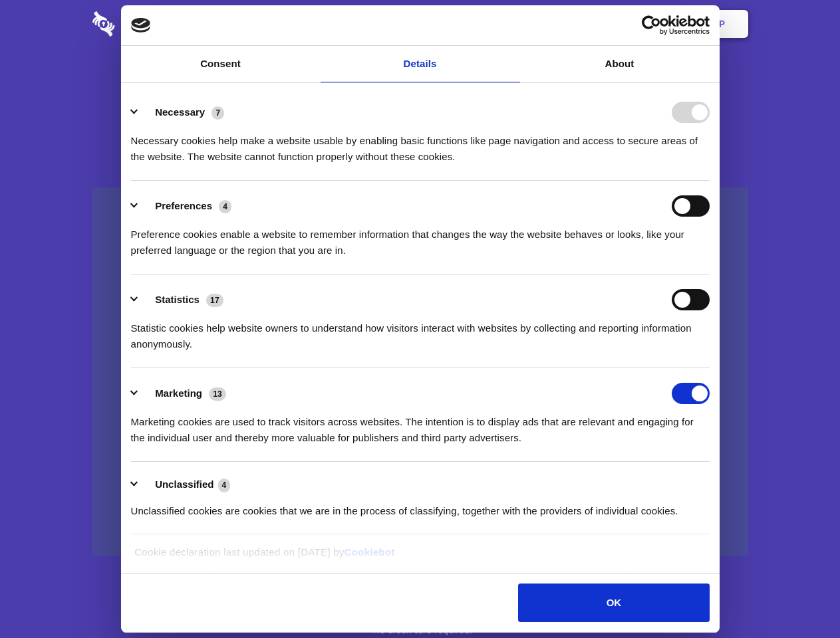  Describe the element at coordinates (218, 113) in the screenshot. I see `span: 7` at that location.